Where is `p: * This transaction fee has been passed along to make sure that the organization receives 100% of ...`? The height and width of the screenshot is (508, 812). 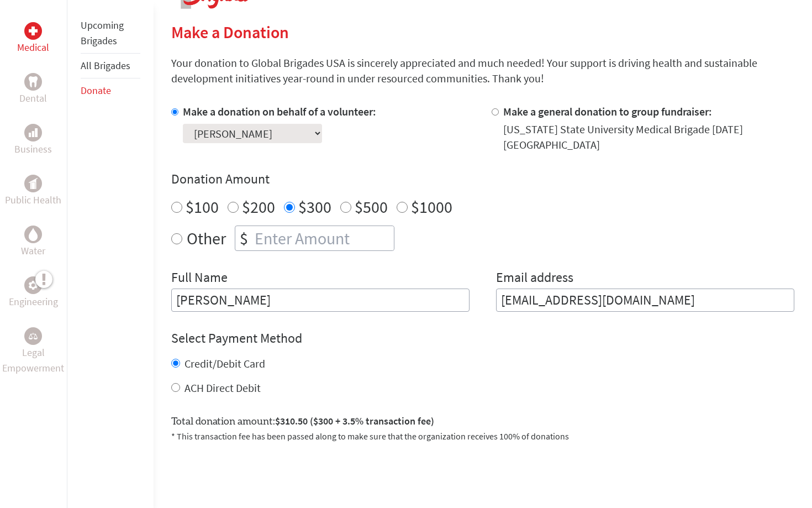 p: * This transaction fee has been passed along to make sure that the organization receives 100% of ... is located at coordinates (483, 436).